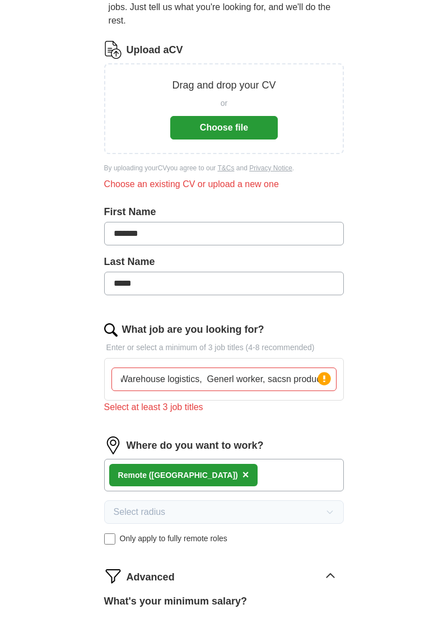 The width and height of the screenshot is (448, 623). Describe the element at coordinates (113, 445) in the screenshot. I see `img: location.png` at that location.